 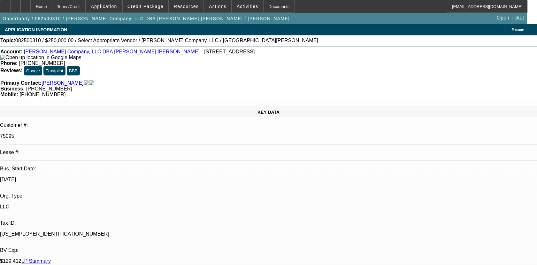 What do you see at coordinates (11, 70) in the screenshot?
I see `strong: Reviews:` at bounding box center [11, 70].